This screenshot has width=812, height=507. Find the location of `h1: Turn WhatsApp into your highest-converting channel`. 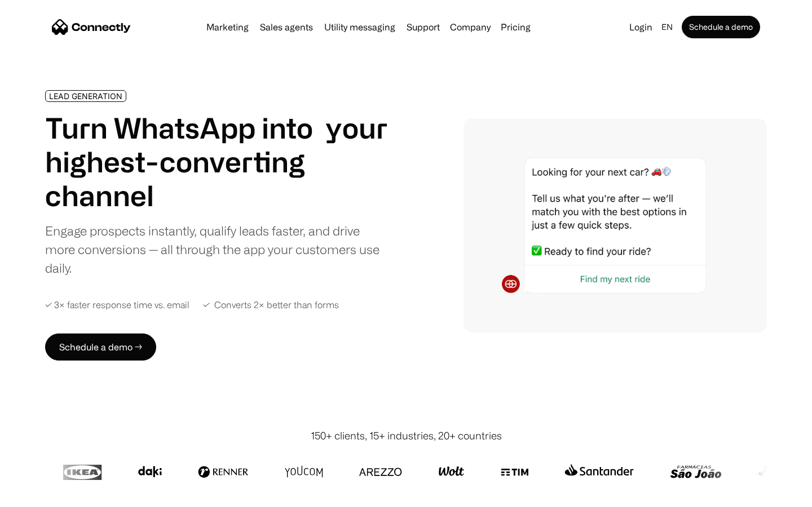

h1: Turn WhatsApp into your highest-converting channel is located at coordinates (217, 162).